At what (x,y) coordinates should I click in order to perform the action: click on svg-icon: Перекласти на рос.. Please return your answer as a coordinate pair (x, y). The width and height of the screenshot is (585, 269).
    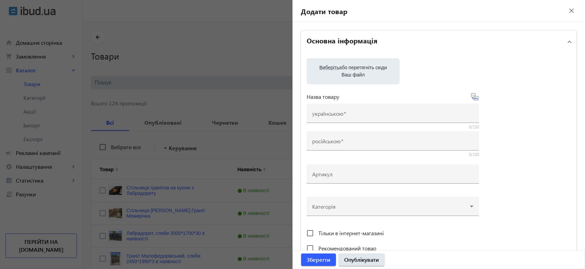
    Looking at the image, I should click on (474, 97).